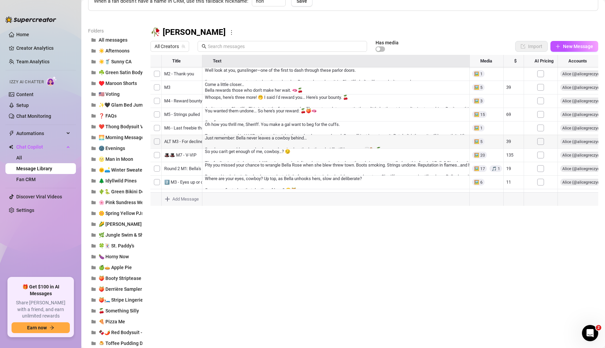  What do you see at coordinates (40, 147) in the screenshot?
I see `span: Chat Copilot` at bounding box center [40, 147].